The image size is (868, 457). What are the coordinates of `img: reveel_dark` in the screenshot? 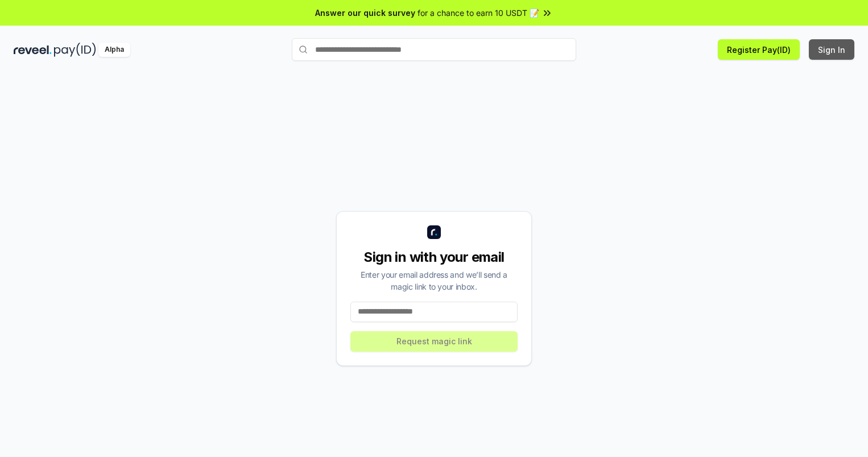 It's located at (33, 50).